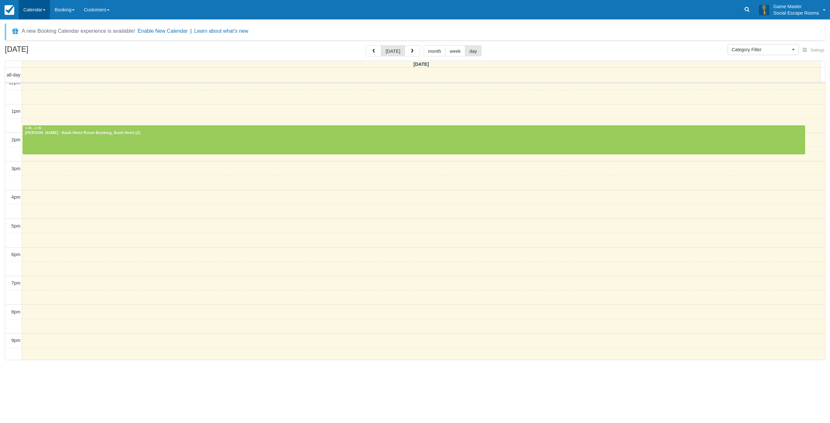 Image resolution: width=830 pixels, height=423 pixels. What do you see at coordinates (16, 169) in the screenshot?
I see `span: 3pm` at bounding box center [16, 169].